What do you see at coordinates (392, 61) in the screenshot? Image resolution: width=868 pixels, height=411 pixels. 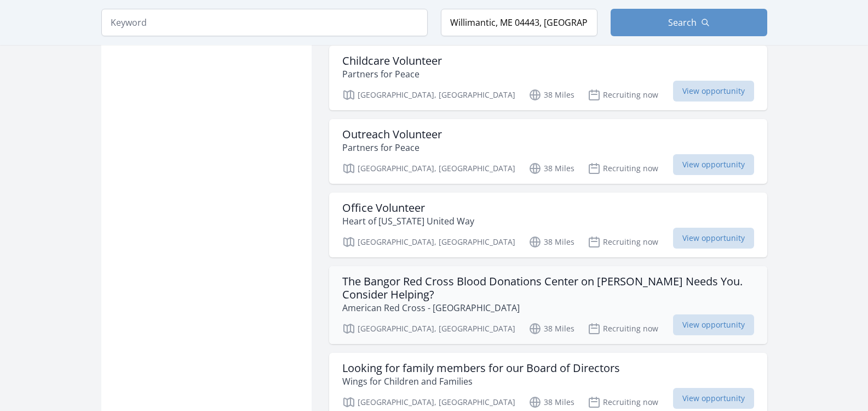 I see `h3: Childcare Volunteer` at bounding box center [392, 61].